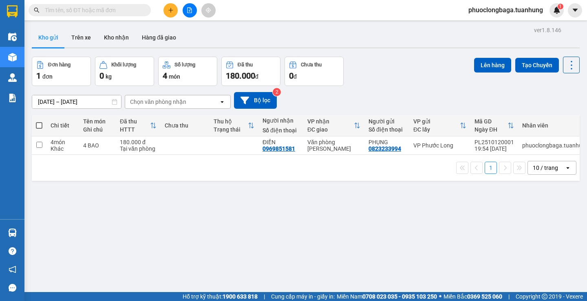  What do you see at coordinates (47, 77) in the screenshot?
I see `span: đơn` at bounding box center [47, 77].